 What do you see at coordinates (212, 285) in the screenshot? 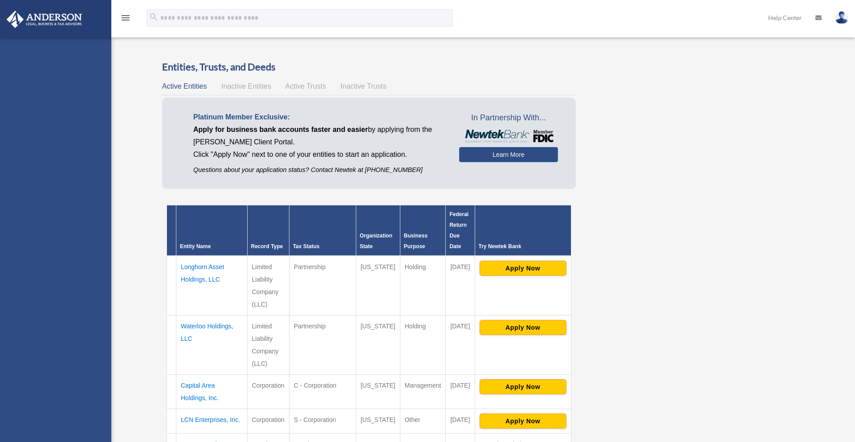
I see `td: Longhorn Asset Holdings, LLC` at bounding box center [212, 285].